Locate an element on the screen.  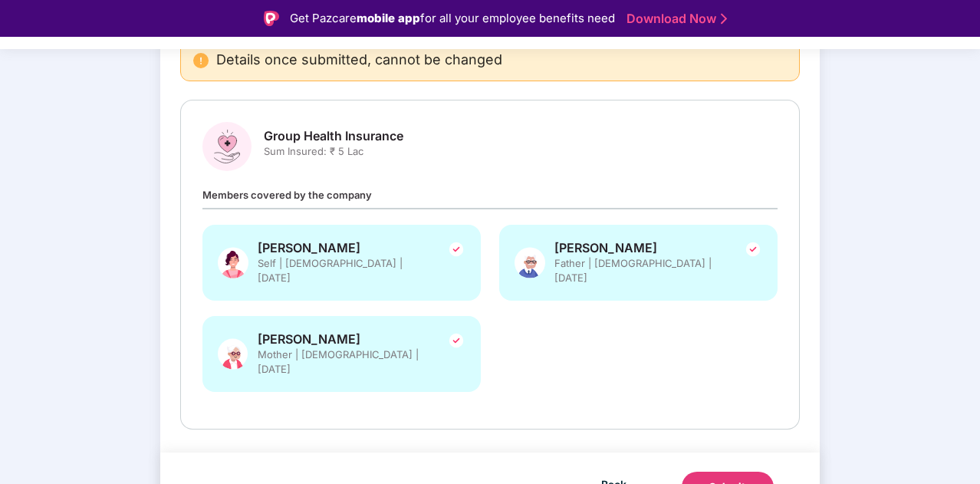
img: Logo is located at coordinates (272, 19).